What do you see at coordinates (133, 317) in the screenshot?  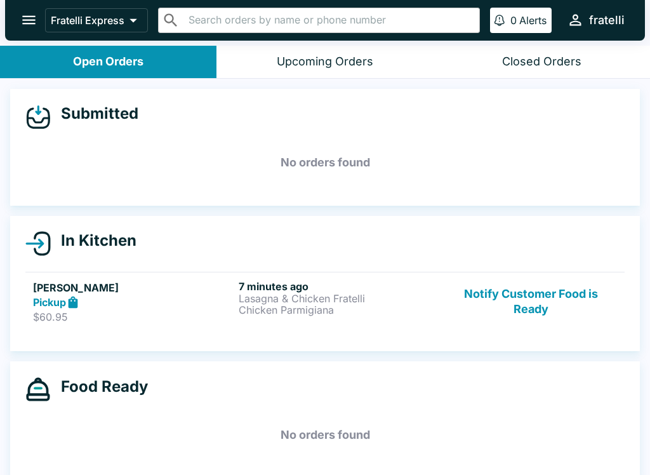 I see `p: $60.95` at bounding box center [133, 317].